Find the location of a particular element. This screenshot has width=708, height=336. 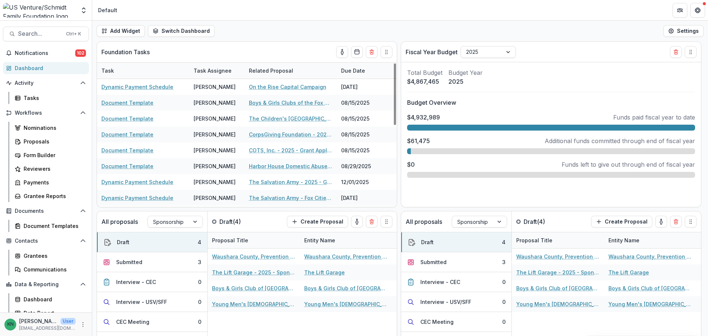

button: Open Contacts is located at coordinates (46, 241).